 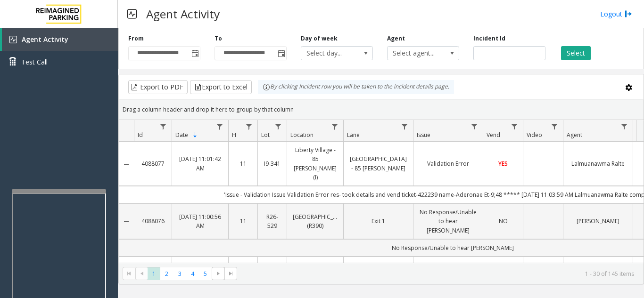 What do you see at coordinates (416, 53) in the screenshot?
I see `span: Select agent...` at bounding box center [416, 53].